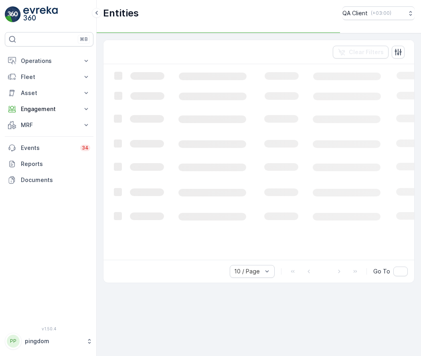 The image size is (421, 356). What do you see at coordinates (13, 14) in the screenshot?
I see `img: logo` at bounding box center [13, 14].